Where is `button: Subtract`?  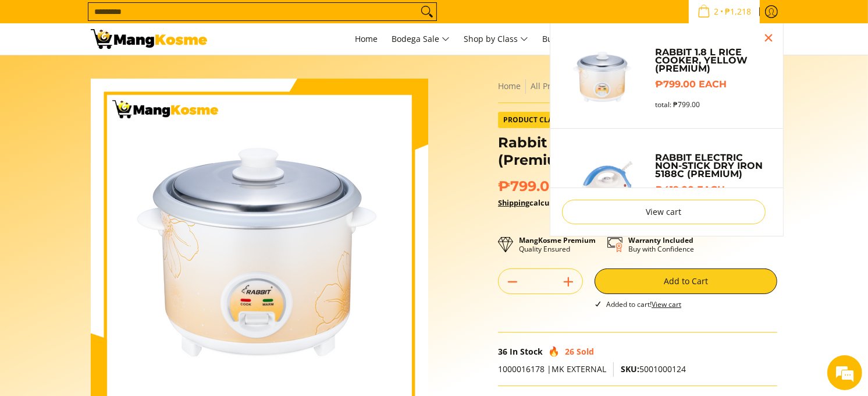
button: Subtract is located at coordinates (512, 282).